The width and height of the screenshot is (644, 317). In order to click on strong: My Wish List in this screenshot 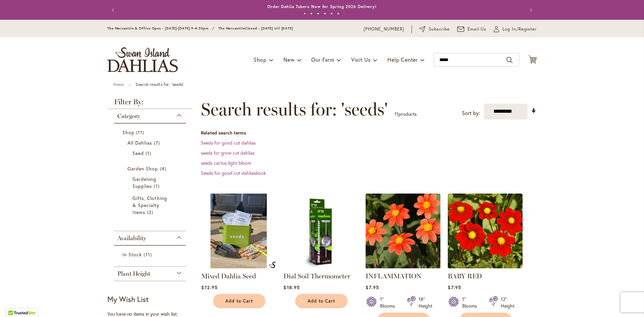, I will do `click(128, 299)`.